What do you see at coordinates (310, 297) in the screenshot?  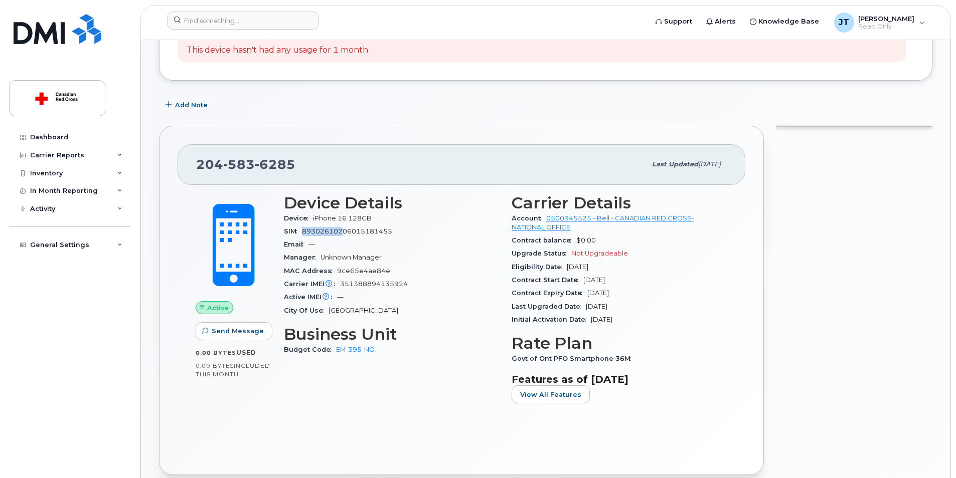 I see `span: Active IMEI` at bounding box center [310, 297].